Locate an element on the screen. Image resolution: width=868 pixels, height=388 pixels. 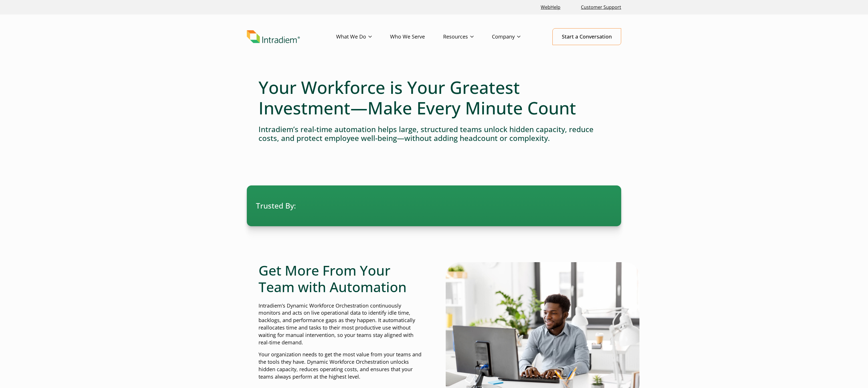
a: What We Do is located at coordinates (363, 36).